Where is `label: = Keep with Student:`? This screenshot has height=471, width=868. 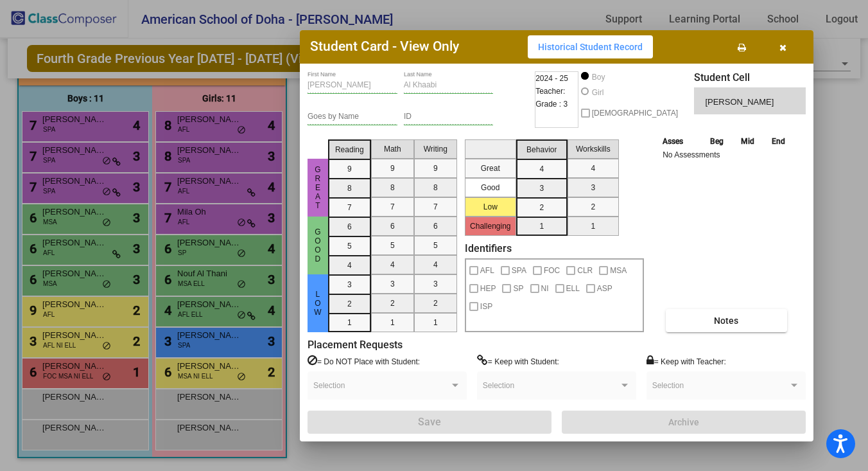 label: = Keep with Student: is located at coordinates (519, 361).